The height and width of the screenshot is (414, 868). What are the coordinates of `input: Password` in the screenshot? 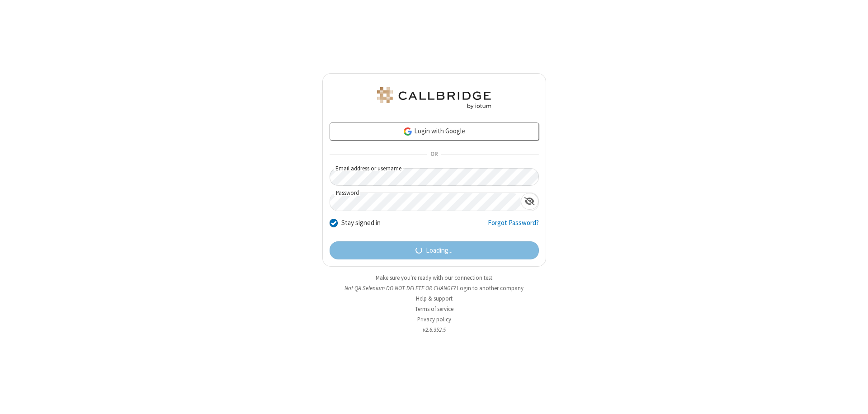 It's located at (425, 201).